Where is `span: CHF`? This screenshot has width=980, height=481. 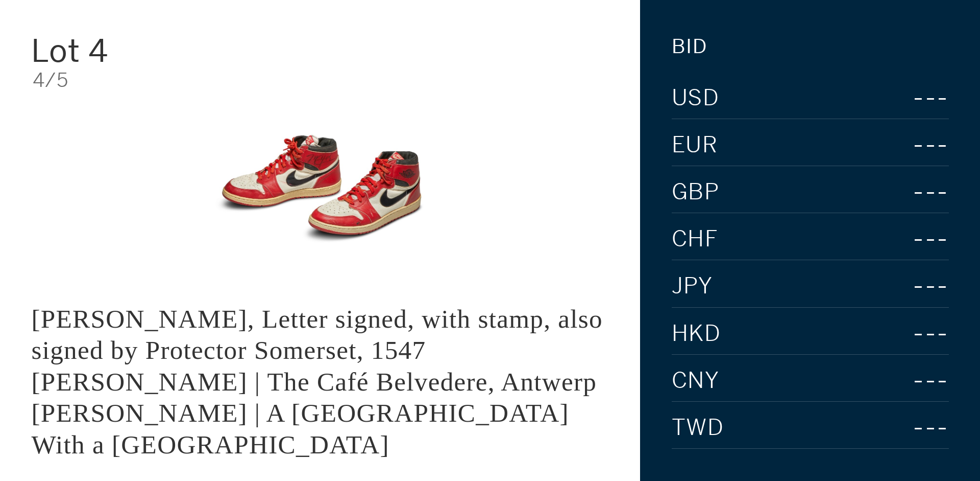
span: CHF is located at coordinates (696, 239).